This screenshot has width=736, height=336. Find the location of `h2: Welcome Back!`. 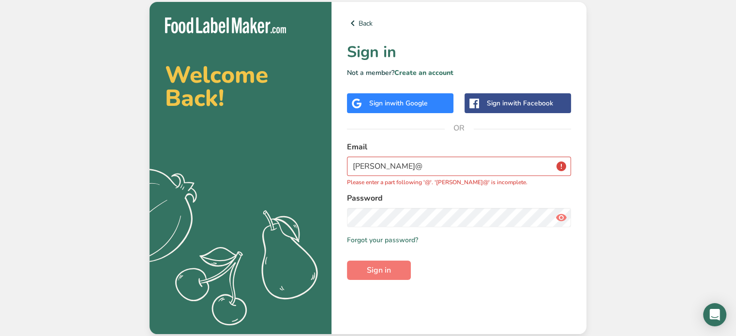

h2: Welcome Back! is located at coordinates (240, 87).